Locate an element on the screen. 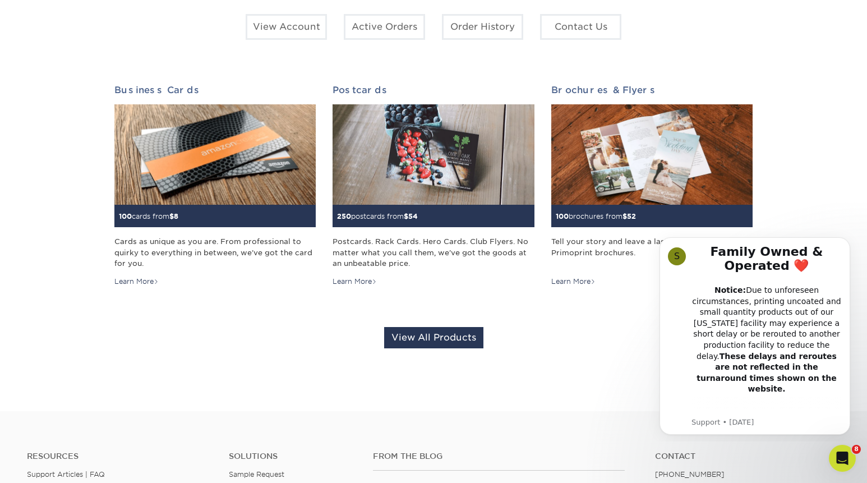 Image resolution: width=867 pixels, height=483 pixels. img: Postcards is located at coordinates (433, 155).